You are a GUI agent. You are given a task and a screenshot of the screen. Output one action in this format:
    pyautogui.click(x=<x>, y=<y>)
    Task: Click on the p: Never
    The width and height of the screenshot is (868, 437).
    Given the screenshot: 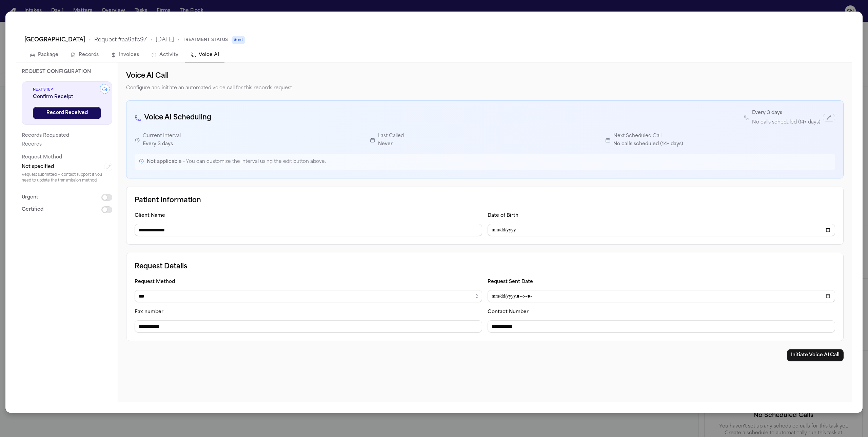 What is the action you would take?
    pyautogui.click(x=391, y=144)
    